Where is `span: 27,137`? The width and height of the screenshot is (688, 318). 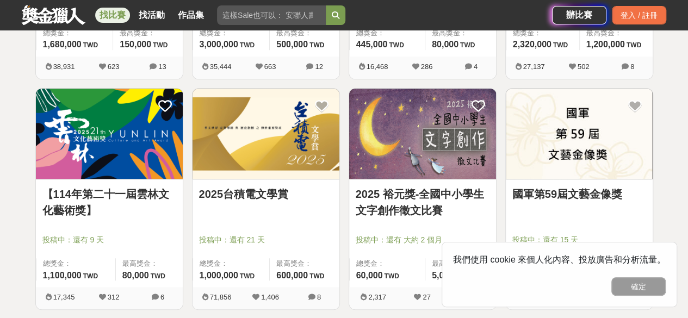
span: 27,137 is located at coordinates (534, 66).